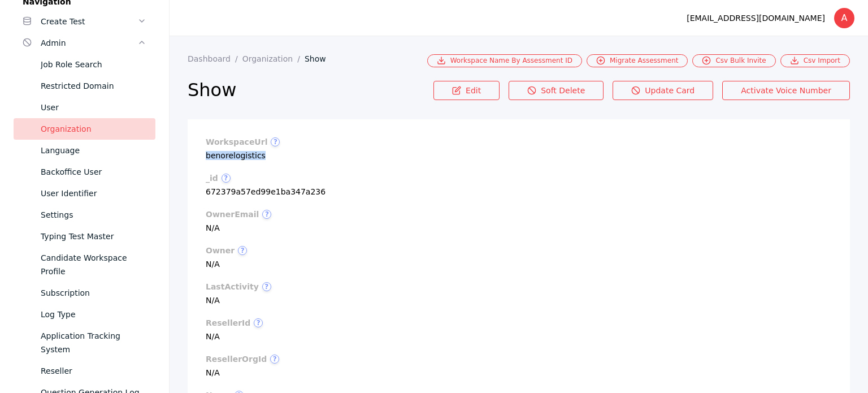 This screenshot has height=393, width=868. I want to click on a: Restricted Domain, so click(84, 86).